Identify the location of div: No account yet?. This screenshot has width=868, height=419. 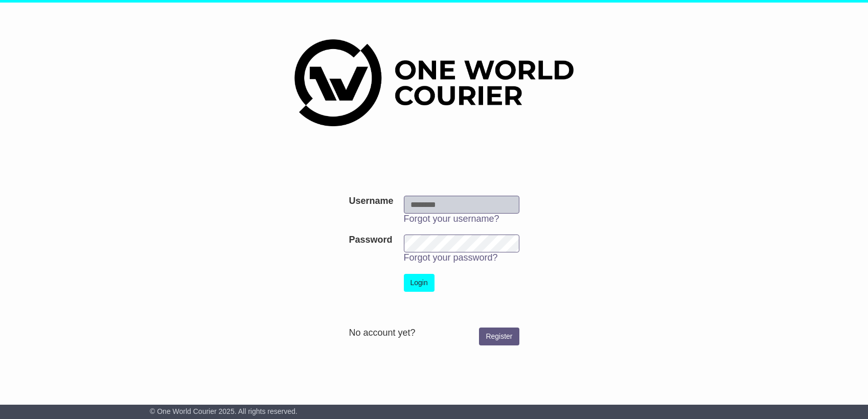
(434, 334).